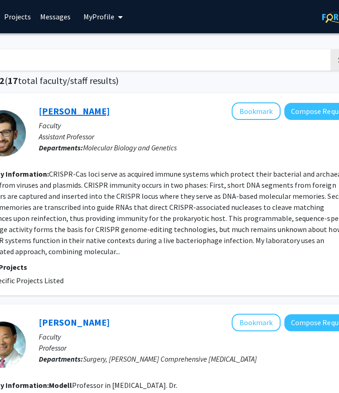 The width and height of the screenshot is (339, 393). What do you see at coordinates (55, 17) in the screenshot?
I see `a: Messages` at bounding box center [55, 17].